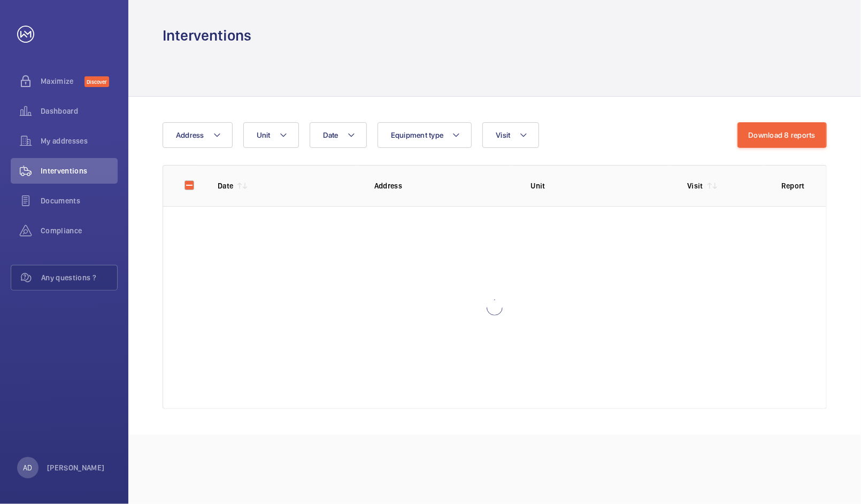 This screenshot has height=504, width=861. Describe the element at coordinates (600, 186) in the screenshot. I see `p: Unit` at that location.